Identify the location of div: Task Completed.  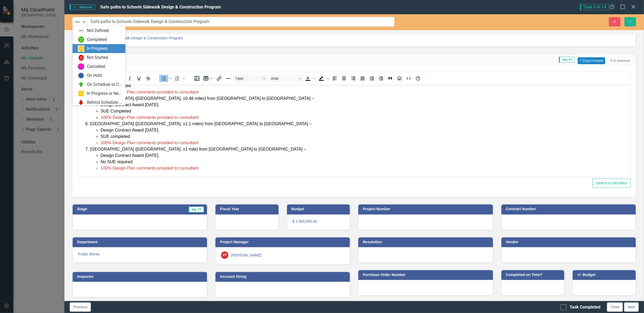
(585, 307).